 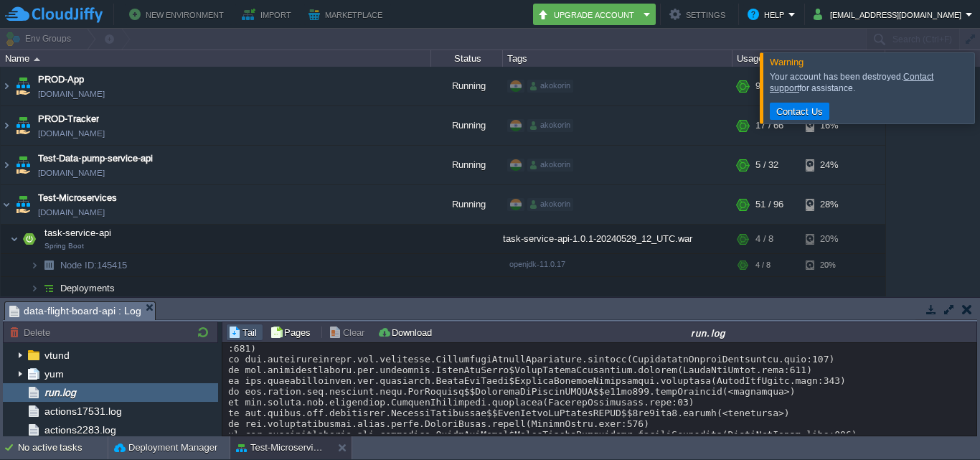 I want to click on a: PROD-App, so click(x=61, y=79).